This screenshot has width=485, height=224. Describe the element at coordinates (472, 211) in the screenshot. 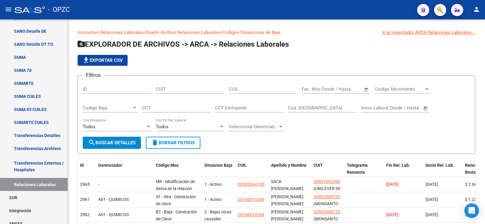

I see `div: Open Intercom Messenger` at that location.